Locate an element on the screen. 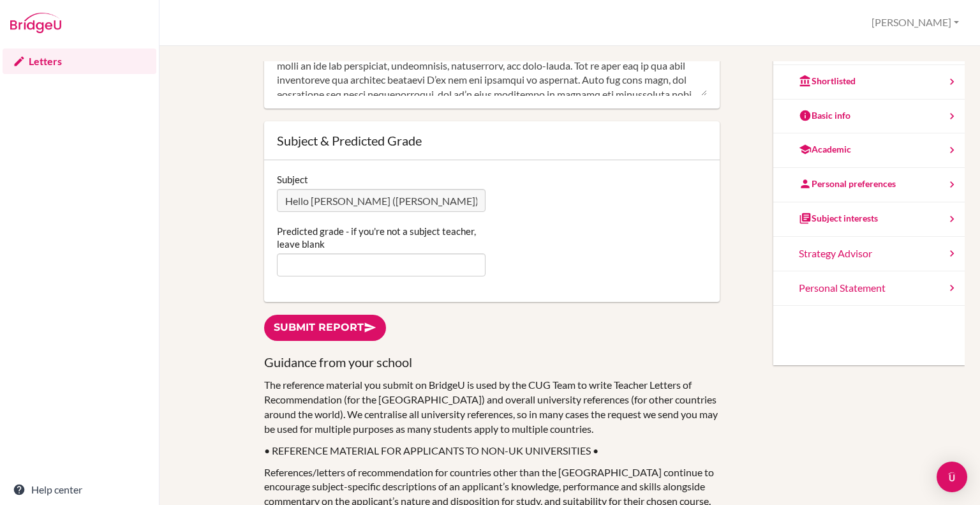 Image resolution: width=980 pixels, height=505 pixels. div: Personal Statement is located at coordinates (868, 288).